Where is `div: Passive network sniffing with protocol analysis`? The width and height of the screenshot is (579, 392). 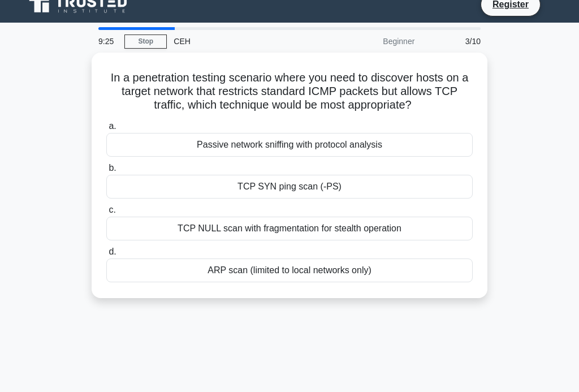 div: Passive network sniffing with protocol analysis is located at coordinates (290, 145).